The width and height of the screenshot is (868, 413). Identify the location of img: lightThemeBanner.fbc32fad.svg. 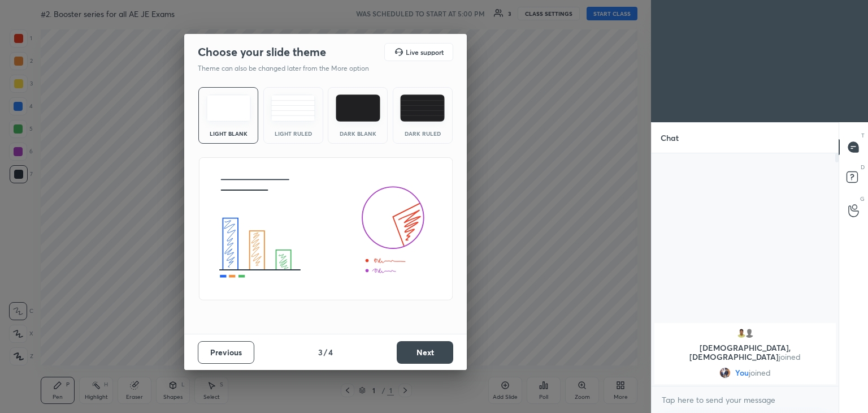
(325, 229).